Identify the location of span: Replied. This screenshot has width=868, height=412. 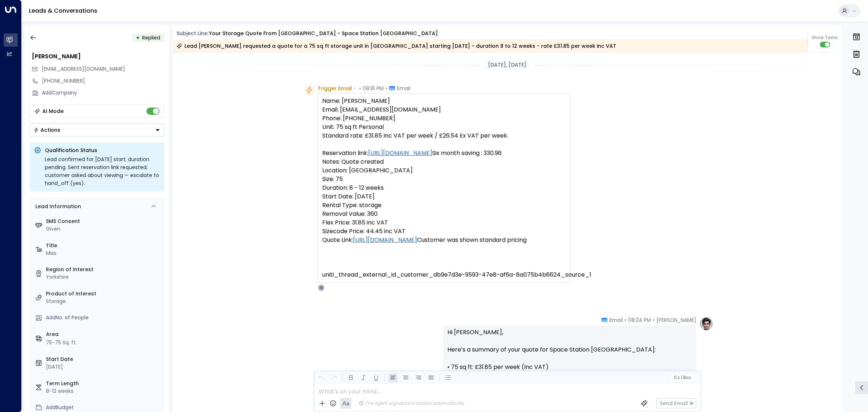
(151, 37).